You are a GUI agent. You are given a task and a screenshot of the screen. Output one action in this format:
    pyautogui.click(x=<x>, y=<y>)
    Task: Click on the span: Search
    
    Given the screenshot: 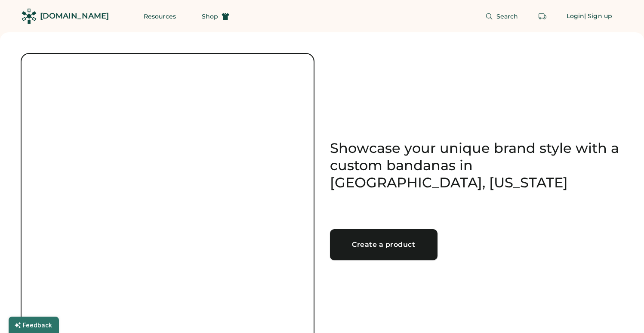 What is the action you would take?
    pyautogui.click(x=508, y=17)
    